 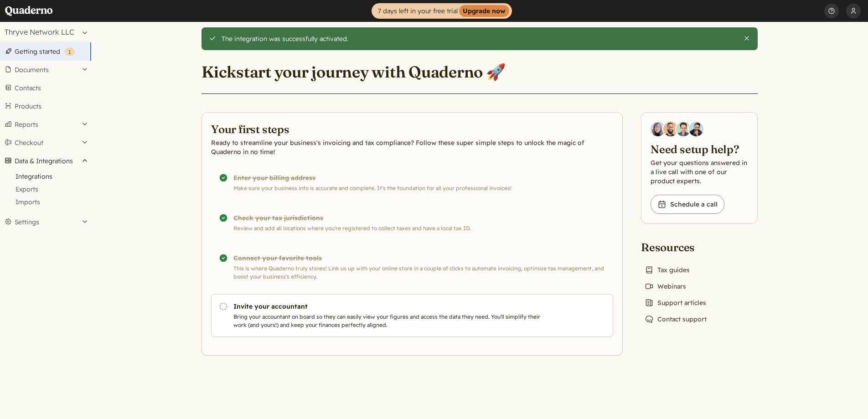 What do you see at coordinates (389, 321) in the screenshot?
I see `p: Bring your accountant on board so they can easily view your figures and access the data they need...` at bounding box center [389, 321].